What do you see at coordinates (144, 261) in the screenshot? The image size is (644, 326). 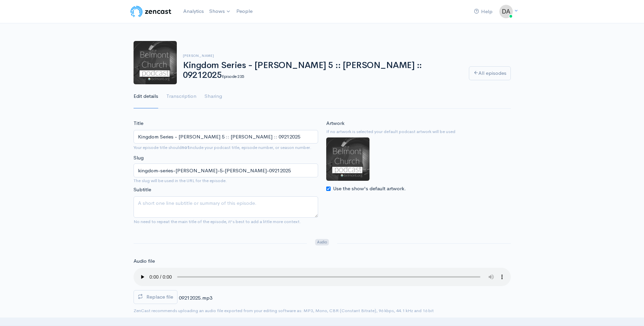 I see `label: Audio file` at bounding box center [144, 261].